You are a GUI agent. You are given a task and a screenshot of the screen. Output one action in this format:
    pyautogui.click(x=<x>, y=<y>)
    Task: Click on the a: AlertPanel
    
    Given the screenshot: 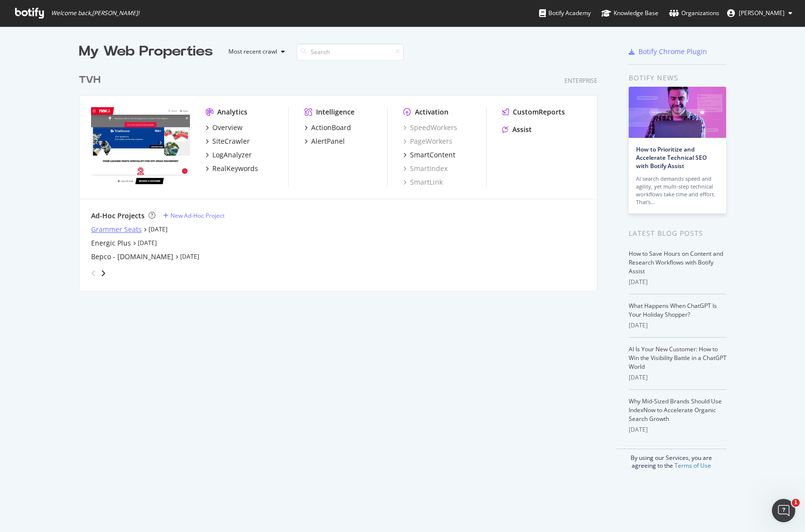 What is the action you would take?
    pyautogui.click(x=324, y=141)
    